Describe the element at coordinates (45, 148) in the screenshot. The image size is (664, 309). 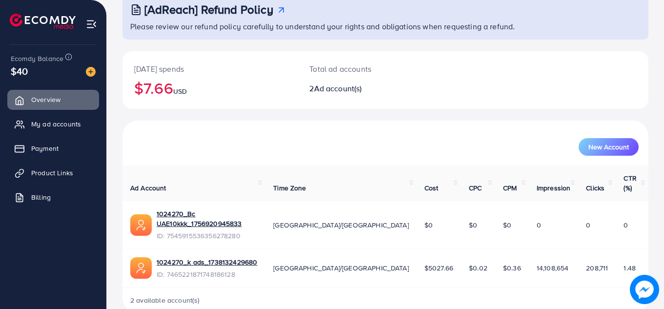
I see `span: Payment` at that location.